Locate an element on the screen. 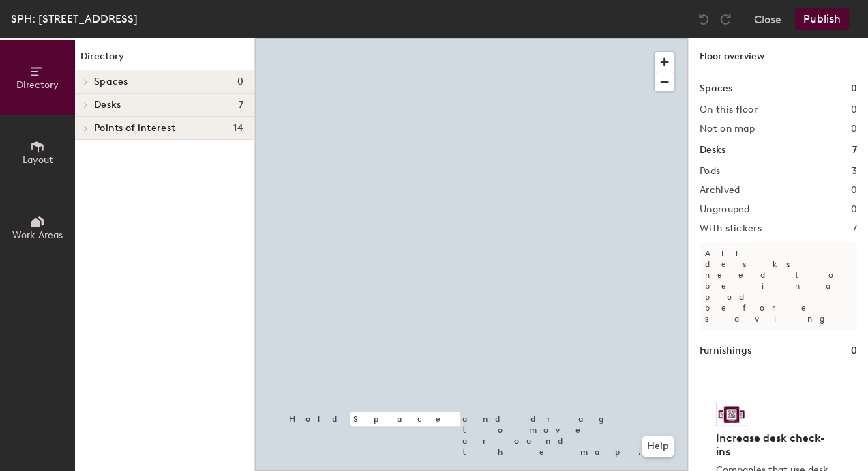  span: Desks is located at coordinates (107, 105).